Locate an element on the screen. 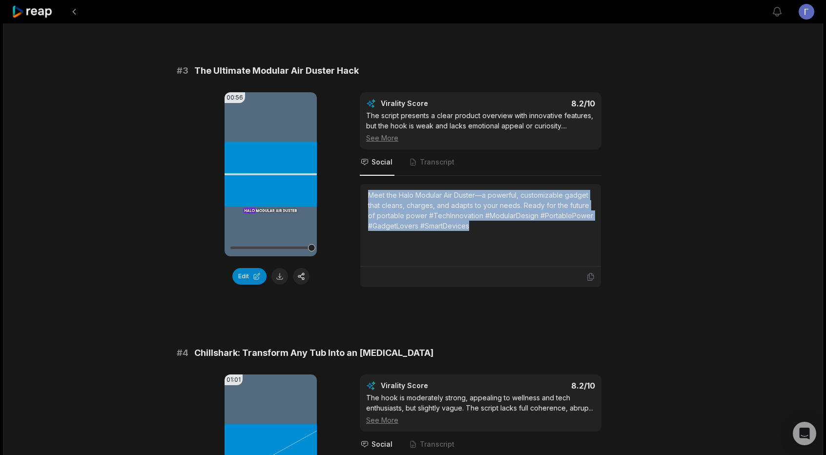 The width and height of the screenshot is (826, 455). span: The Ultimate Modular Air Duster Hack is located at coordinates (276, 71).